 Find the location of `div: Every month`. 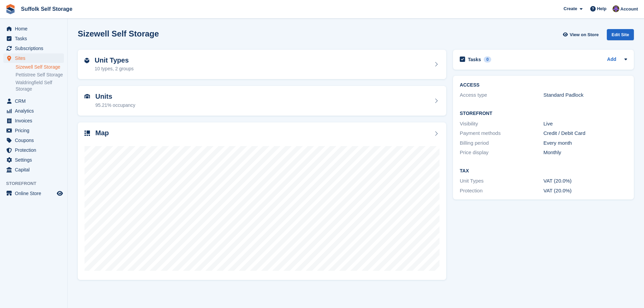

div: Every month is located at coordinates (585, 143).